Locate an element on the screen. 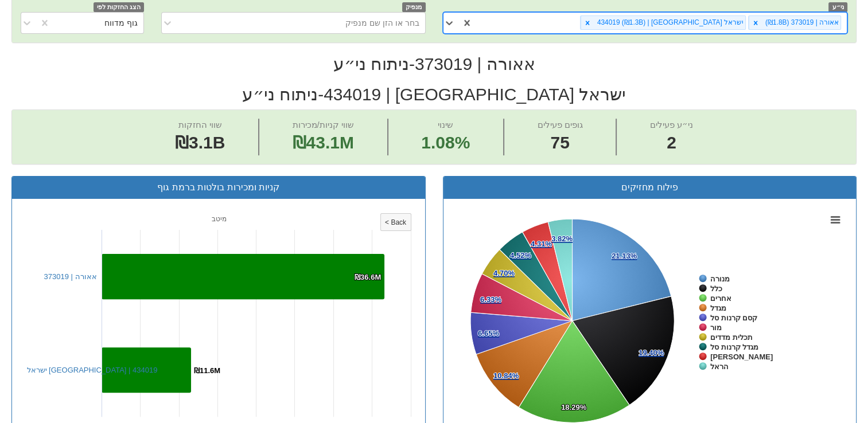 The image size is (868, 423). tspan: 10.84% is located at coordinates (506, 375).